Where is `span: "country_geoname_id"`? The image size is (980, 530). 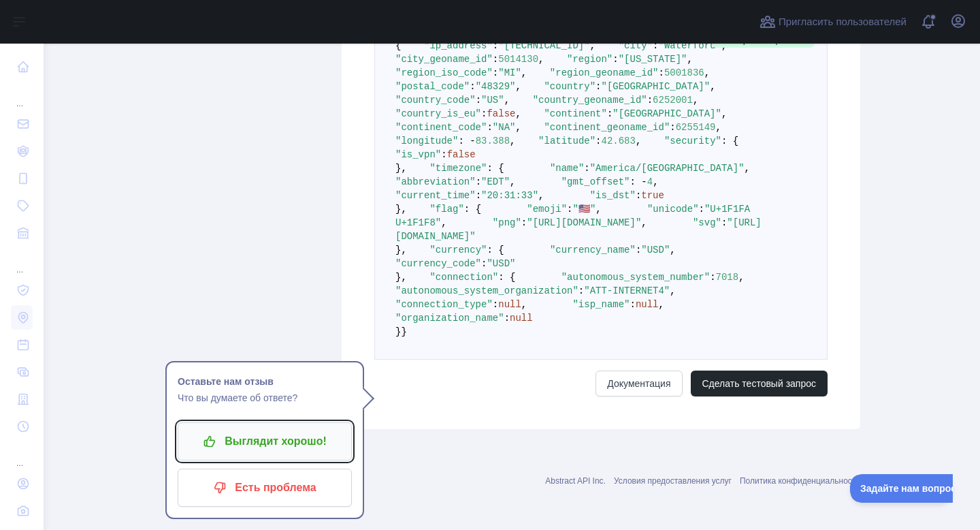
span: "country_geoname_id" is located at coordinates (590, 100).